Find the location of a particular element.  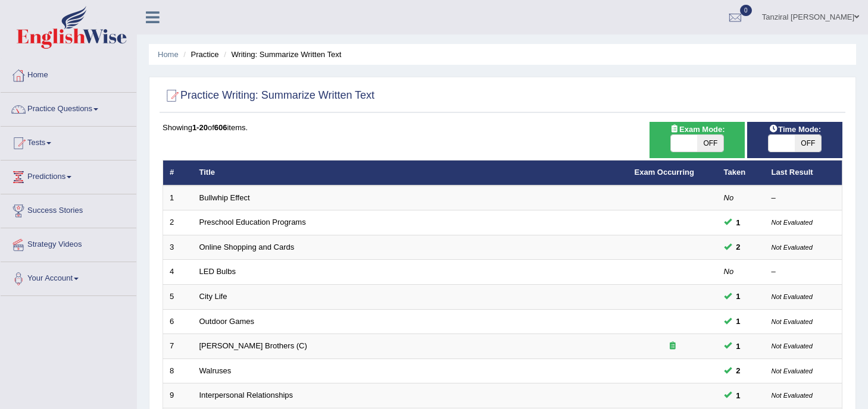

span: Exam Mode: is located at coordinates (697, 129).